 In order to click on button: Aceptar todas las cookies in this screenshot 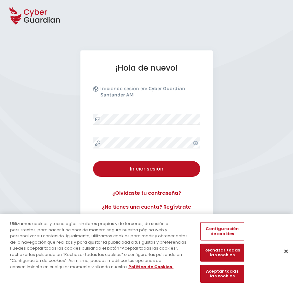, I will do `click(222, 274)`.